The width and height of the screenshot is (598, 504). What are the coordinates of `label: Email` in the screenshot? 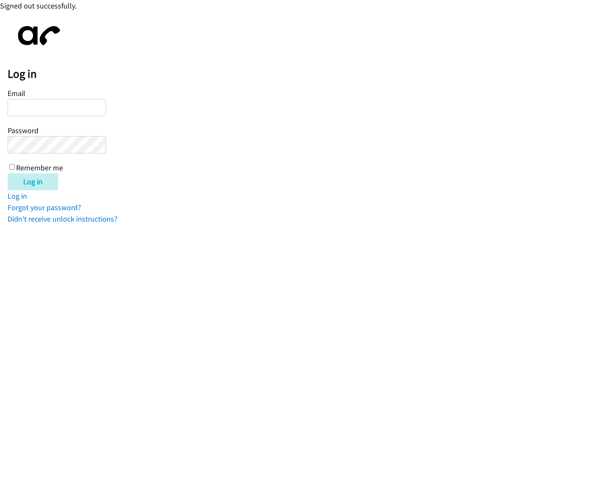 It's located at (16, 93).